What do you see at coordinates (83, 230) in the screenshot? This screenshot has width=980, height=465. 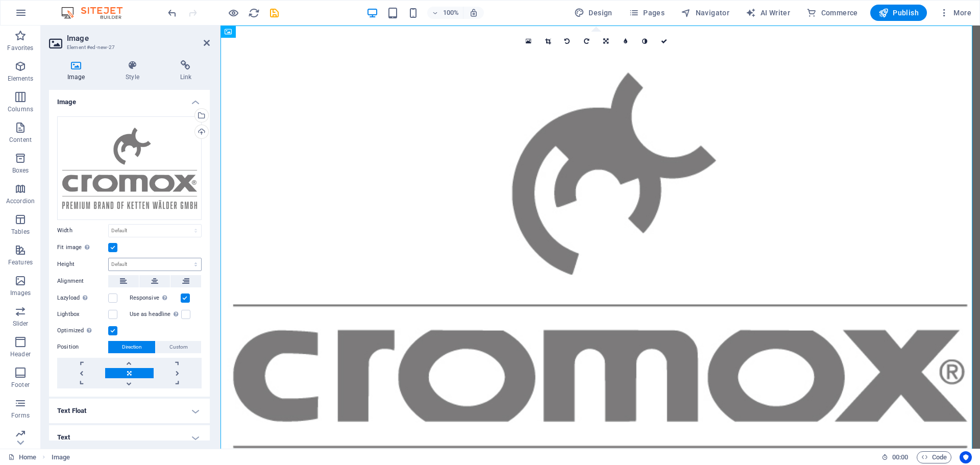 I see `label: Width` at bounding box center [83, 230].